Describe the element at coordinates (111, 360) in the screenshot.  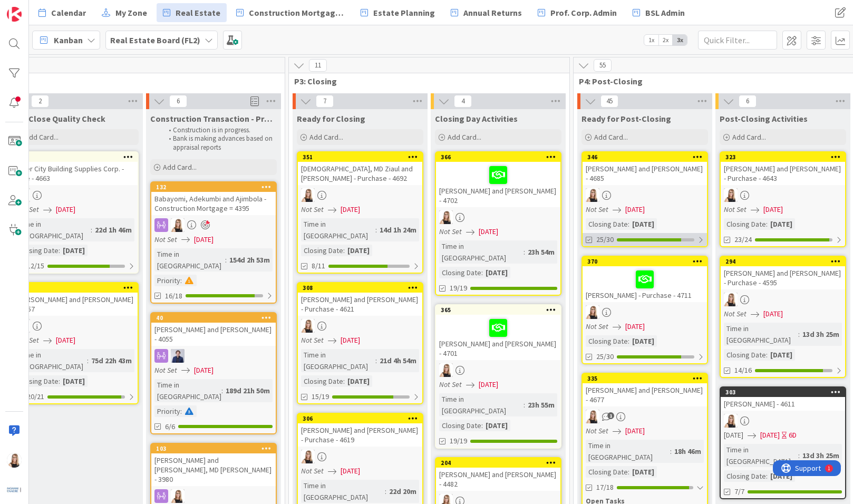
I see `div: 75d 22h 43m` at that location.